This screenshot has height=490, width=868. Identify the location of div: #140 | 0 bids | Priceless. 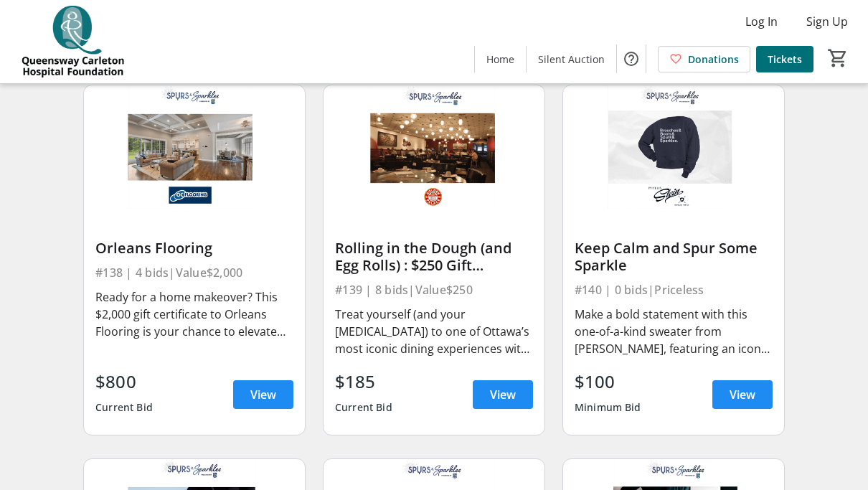
(674, 290).